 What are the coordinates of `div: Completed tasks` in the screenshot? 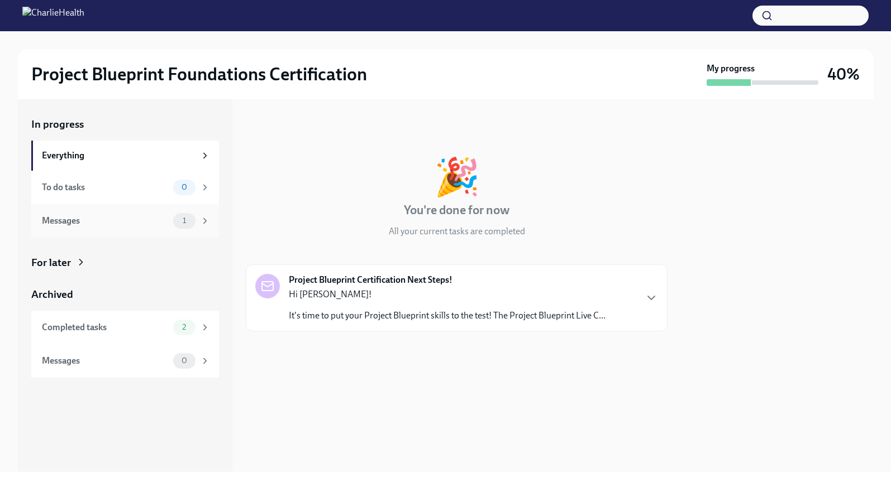 It's located at (105, 328).